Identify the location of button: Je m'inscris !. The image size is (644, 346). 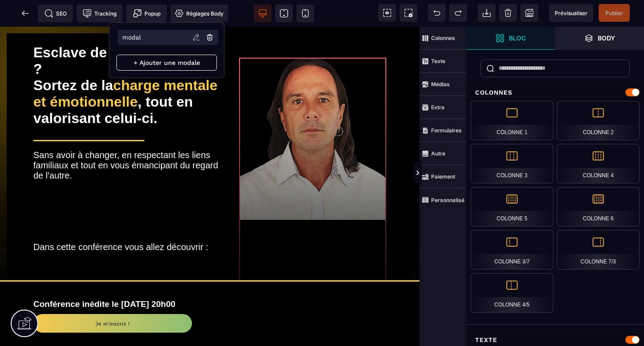
(112, 297).